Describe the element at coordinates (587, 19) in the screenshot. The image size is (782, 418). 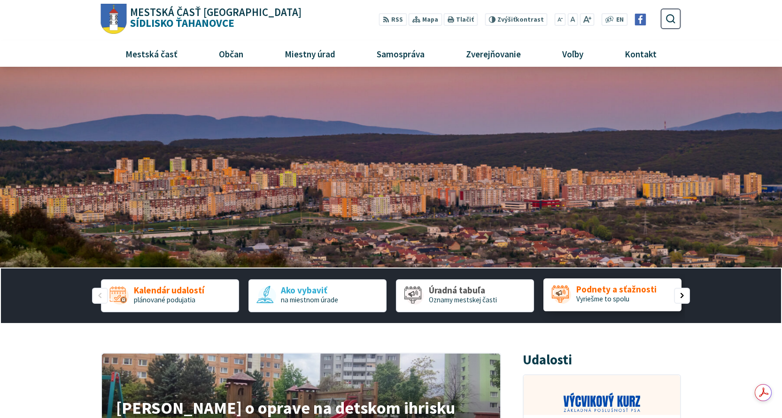
I see `button: Zväčšiť veľkosť písma` at that location.